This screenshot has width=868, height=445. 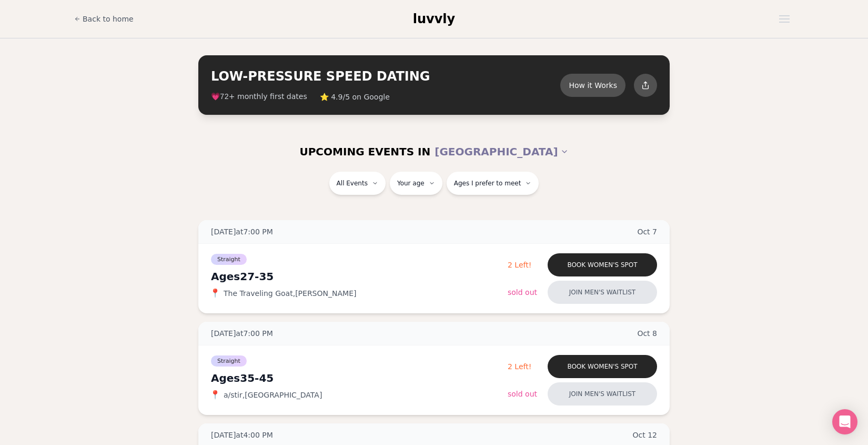 I want to click on span: luvvly, so click(x=434, y=19).